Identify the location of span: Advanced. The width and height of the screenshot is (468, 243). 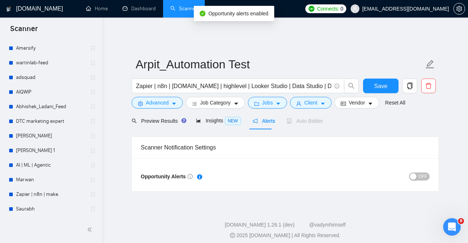
(157, 103).